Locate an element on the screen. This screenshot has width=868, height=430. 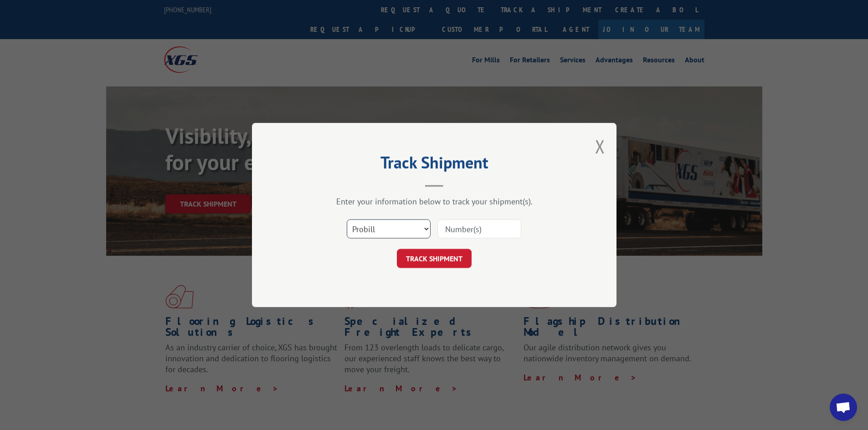
button: TRACK SHIPMENT is located at coordinates (434, 259).